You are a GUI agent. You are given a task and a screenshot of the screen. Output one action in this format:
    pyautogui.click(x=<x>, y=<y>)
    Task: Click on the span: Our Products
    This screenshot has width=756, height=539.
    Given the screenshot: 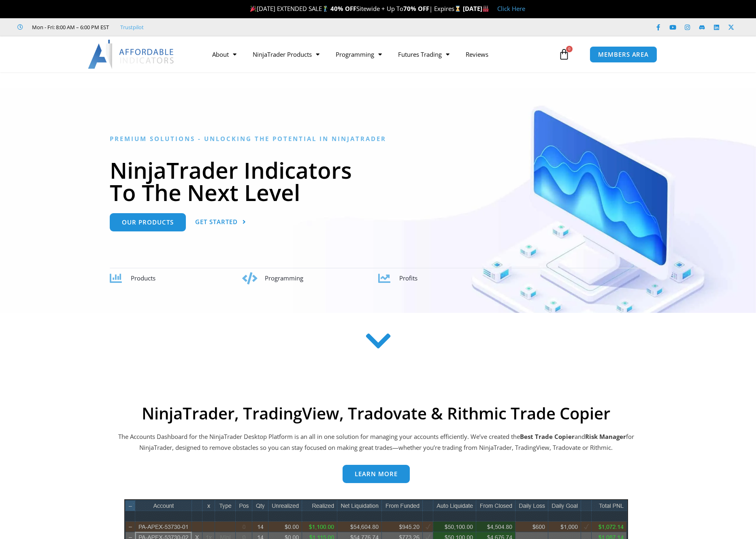 What is the action you would take?
    pyautogui.click(x=148, y=222)
    